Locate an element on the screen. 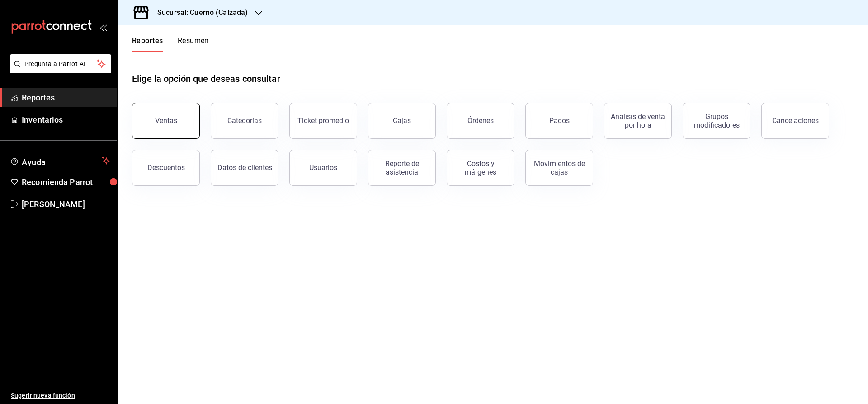 The height and width of the screenshot is (404, 868). div: Movimientos de cajas is located at coordinates (559, 168).